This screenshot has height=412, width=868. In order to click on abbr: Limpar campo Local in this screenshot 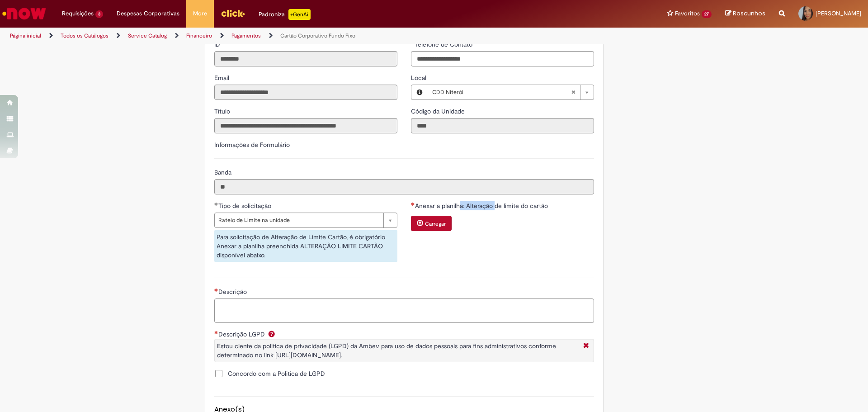, I will do `click(573, 92)`.